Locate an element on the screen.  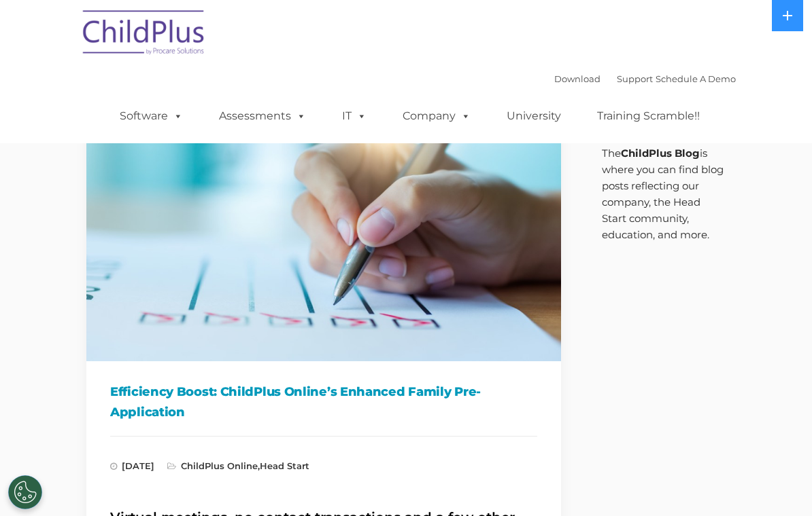
p: The is where you can find blog posts reflecting our company, the Head Start community, education,... is located at coordinates (664, 194).